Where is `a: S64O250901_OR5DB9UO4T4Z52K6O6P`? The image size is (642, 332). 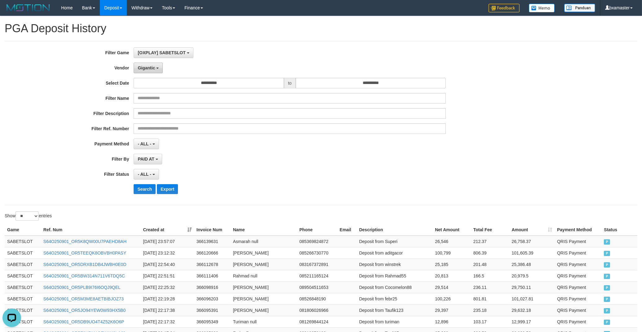 a: S64O250901_OR5DB9UO4T4Z52K6O6P is located at coordinates (84, 322).